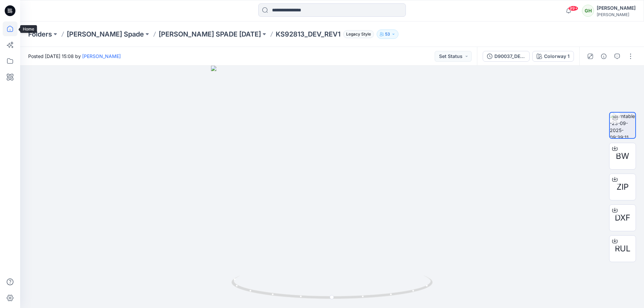 The width and height of the screenshot is (644, 308). I want to click on img: turntable-23-09-2025-09:39:11, so click(623, 125).